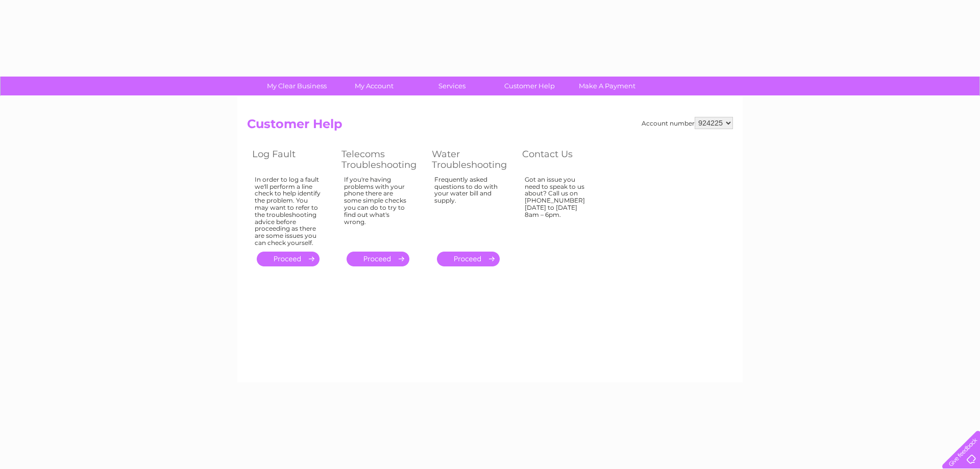 This screenshot has width=980, height=469. I want to click on a: Make A Payment, so click(607, 86).